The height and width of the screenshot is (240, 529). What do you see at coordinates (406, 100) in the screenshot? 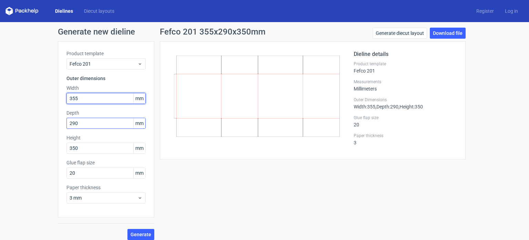
I see `label: Outer Dimensions` at bounding box center [406, 100].